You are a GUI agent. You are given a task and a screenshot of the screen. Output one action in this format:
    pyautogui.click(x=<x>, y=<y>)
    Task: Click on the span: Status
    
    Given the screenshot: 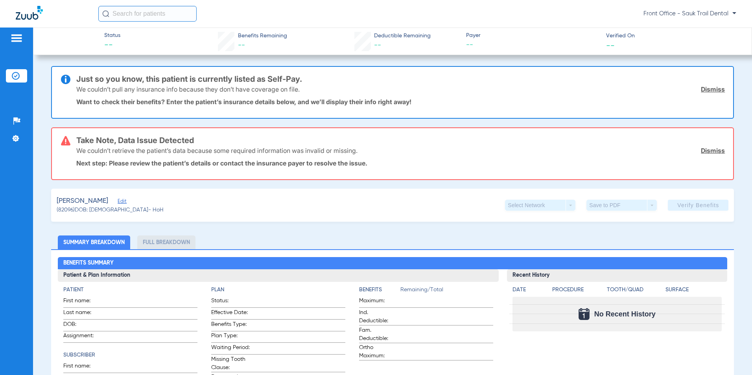 What is the action you would take?
    pyautogui.click(x=112, y=35)
    